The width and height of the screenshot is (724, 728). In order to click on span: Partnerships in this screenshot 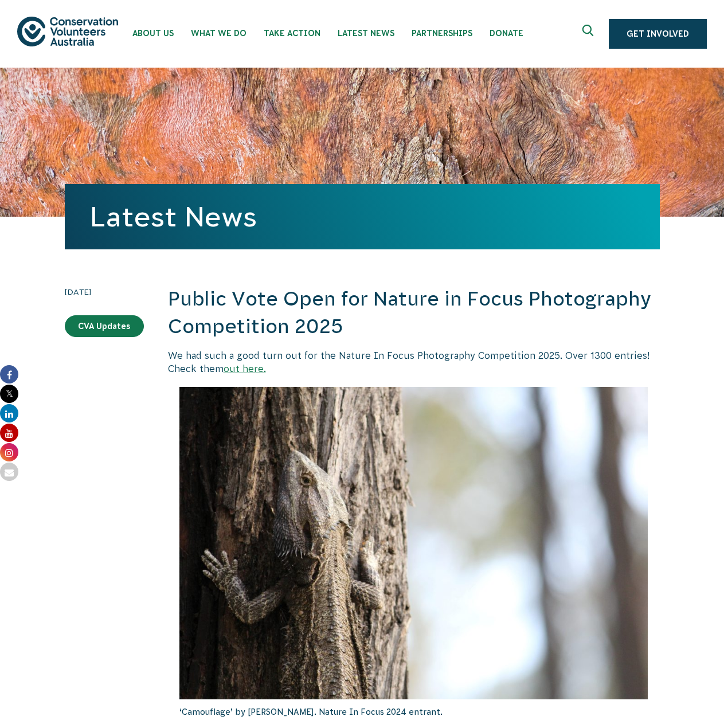, I will do `click(442, 33)`.